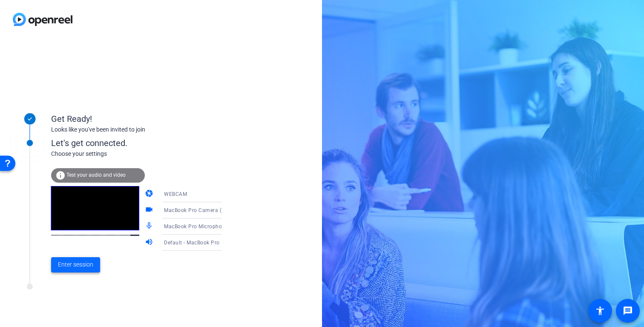  I want to click on div: Choose your settings, so click(145, 154).